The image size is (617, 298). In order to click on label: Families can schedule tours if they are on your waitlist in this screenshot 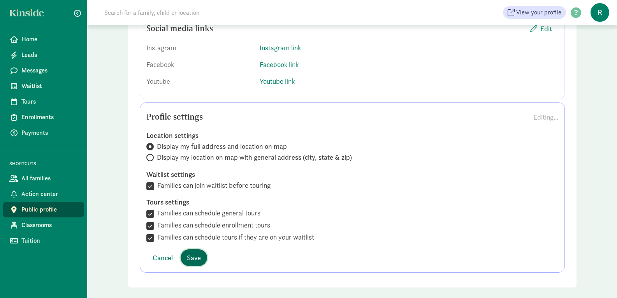, I will do `click(234, 237)`.